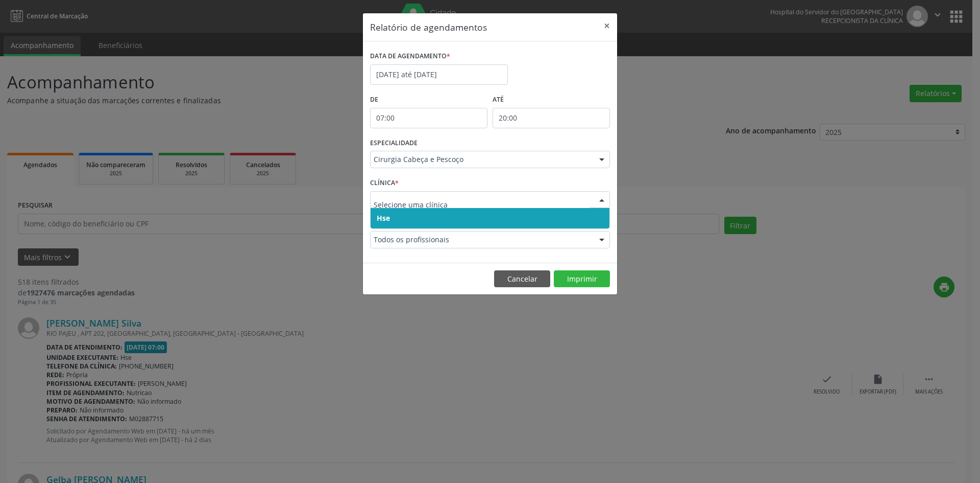 Image resolution: width=980 pixels, height=483 pixels. What do you see at coordinates (393, 143) in the screenshot?
I see `label: ESPECIALIDADE` at bounding box center [393, 143].